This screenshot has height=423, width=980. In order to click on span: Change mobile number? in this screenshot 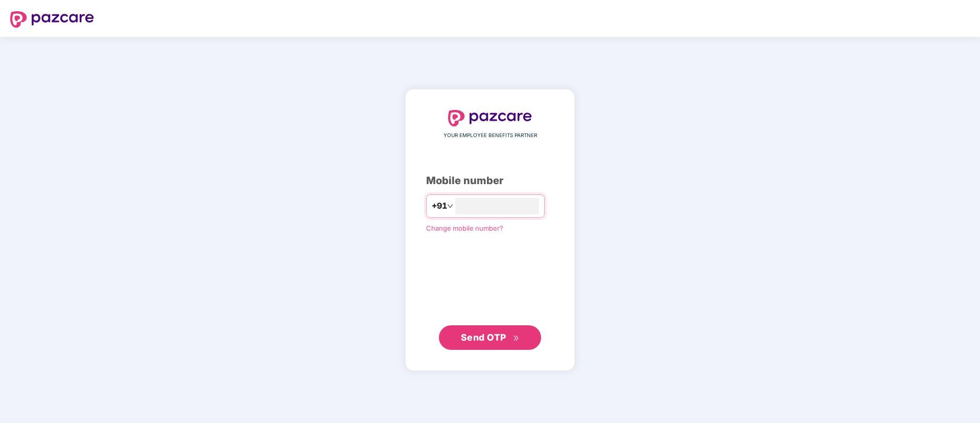, I will do `click(464, 228)`.